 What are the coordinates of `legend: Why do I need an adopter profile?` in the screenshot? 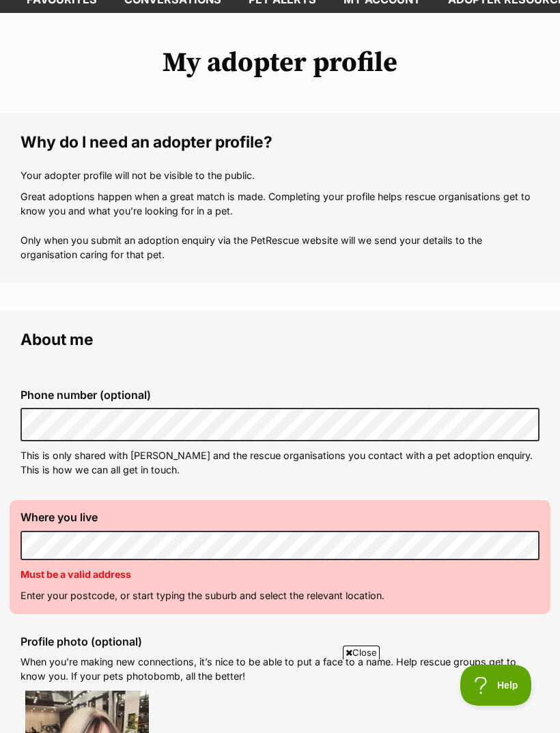 It's located at (280, 142).